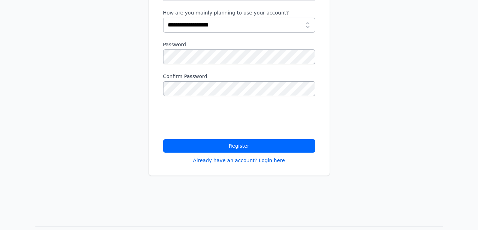 The image size is (478, 230). Describe the element at coordinates (239, 13) in the screenshot. I see `label: How are you mainly planning to use your account?` at that location.